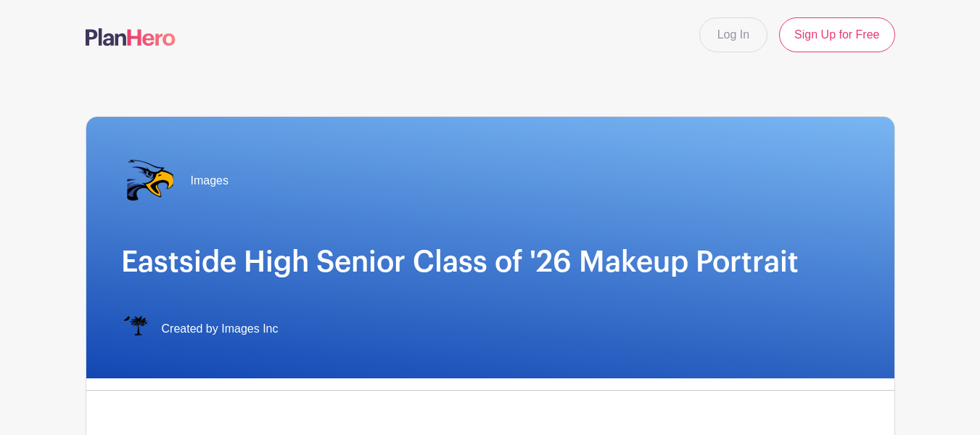  I want to click on img: logo-507f7623f17ff9eddc593b1ce0a138ce2505c220e1c5a4e2b4648c50719b7d32.svg, so click(130, 37).